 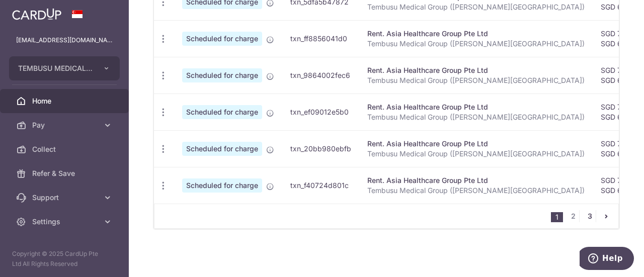 I want to click on span: Collect, so click(x=65, y=149).